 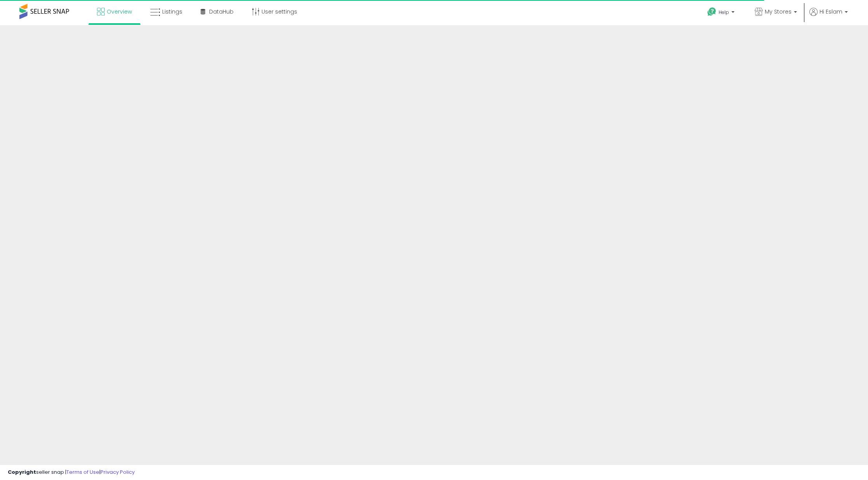 What do you see at coordinates (778, 12) in the screenshot?
I see `span: My Stores` at bounding box center [778, 12].